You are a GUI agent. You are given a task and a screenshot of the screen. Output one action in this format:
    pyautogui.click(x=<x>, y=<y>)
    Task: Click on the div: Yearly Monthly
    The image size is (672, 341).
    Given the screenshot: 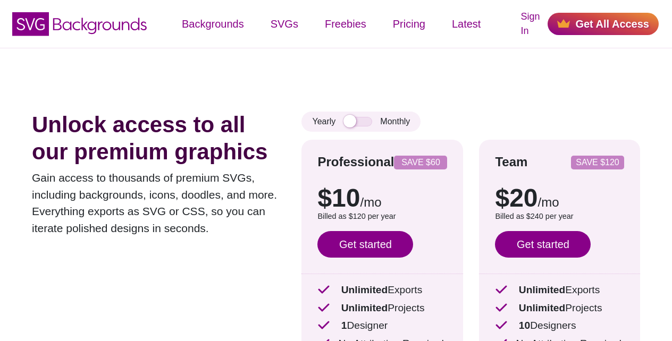 What is the action you would take?
    pyautogui.click(x=361, y=122)
    